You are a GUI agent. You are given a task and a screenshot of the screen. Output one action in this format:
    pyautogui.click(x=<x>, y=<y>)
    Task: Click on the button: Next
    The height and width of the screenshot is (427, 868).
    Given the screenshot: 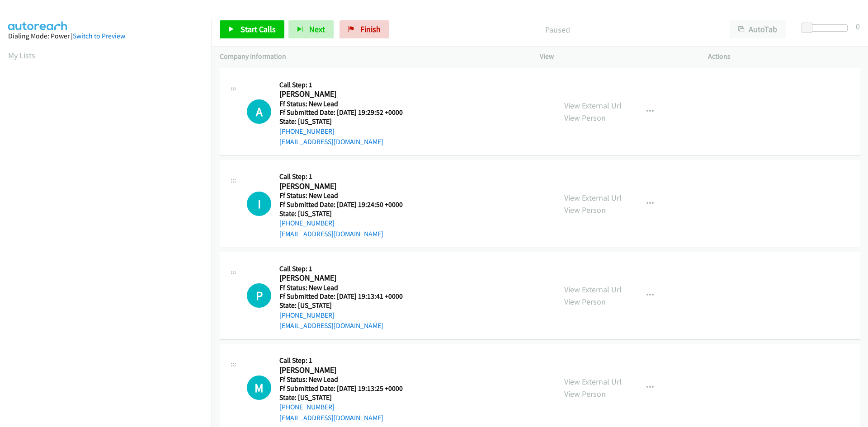 What is the action you would take?
    pyautogui.click(x=311, y=30)
    